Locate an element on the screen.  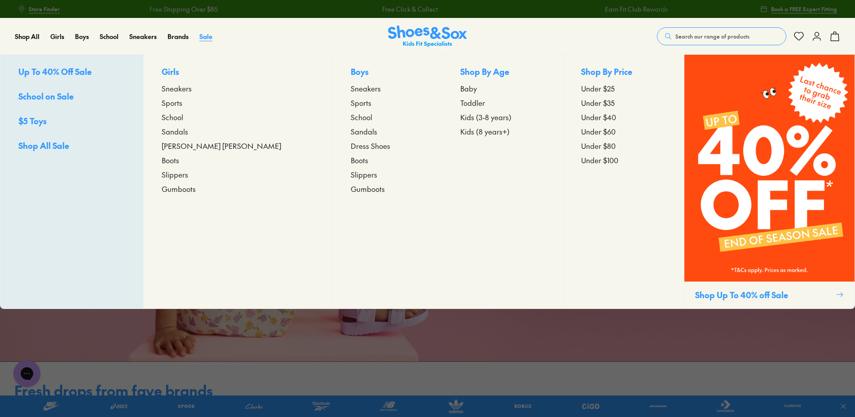
a: Earn Fit Club Rewards is located at coordinates (636, 9).